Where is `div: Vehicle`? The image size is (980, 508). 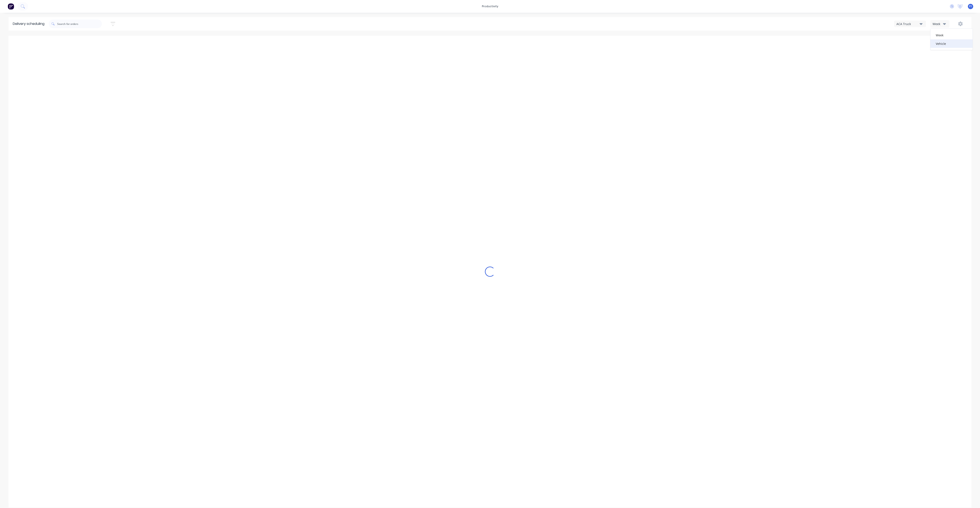
div: Vehicle is located at coordinates (951, 43).